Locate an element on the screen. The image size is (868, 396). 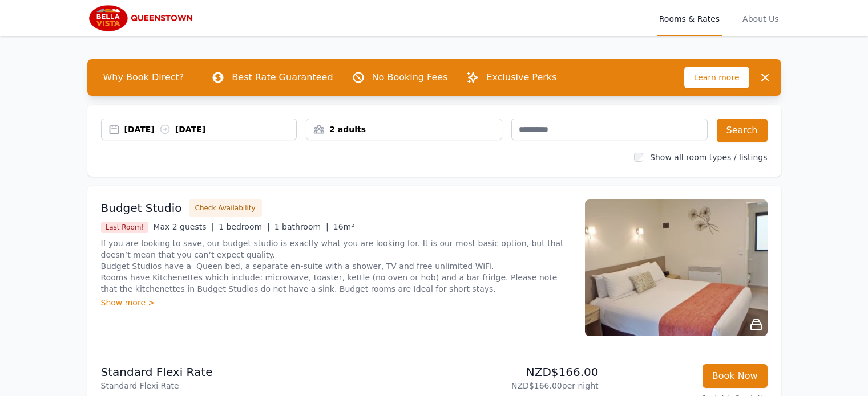
button: Check Availability is located at coordinates (226, 208).